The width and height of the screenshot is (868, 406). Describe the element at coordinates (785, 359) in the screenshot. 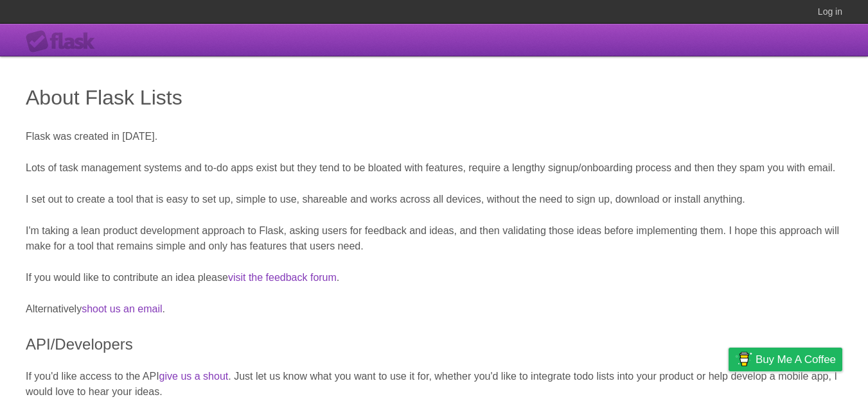

I see `a: Buy me a coffee` at that location.